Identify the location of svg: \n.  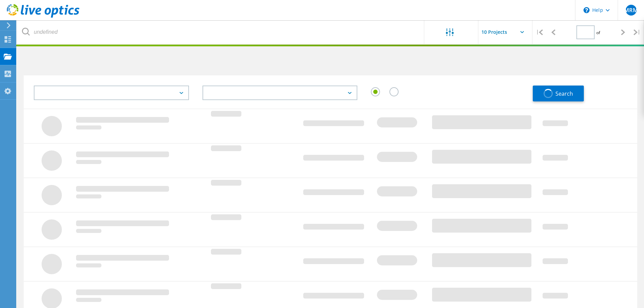
(586, 10).